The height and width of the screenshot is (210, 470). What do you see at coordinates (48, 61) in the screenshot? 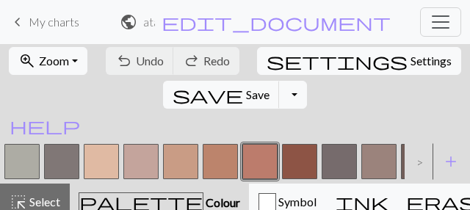
I see `button: Zoom` at bounding box center [48, 61].